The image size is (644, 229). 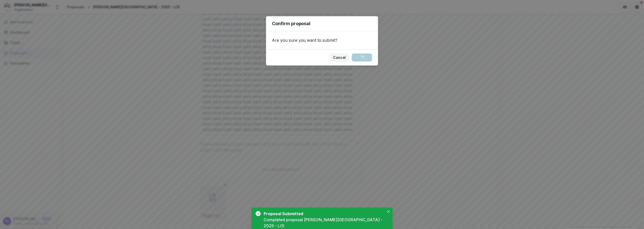 What do you see at coordinates (388, 212) in the screenshot?
I see `button: Close` at bounding box center [388, 212].